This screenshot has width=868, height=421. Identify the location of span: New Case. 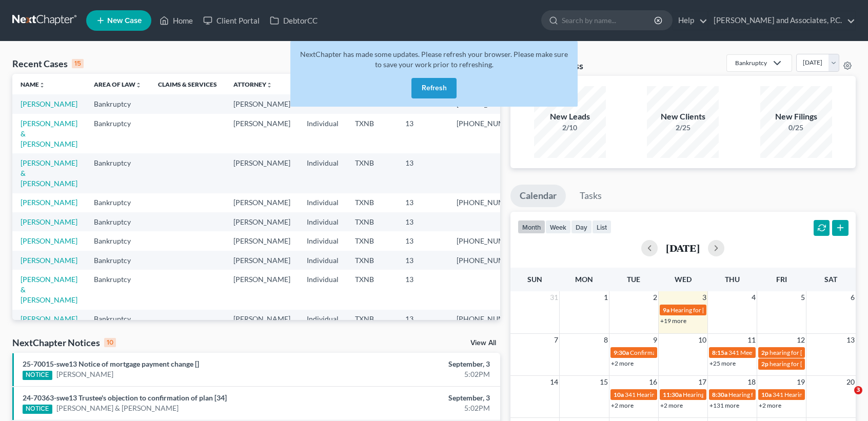
(124, 20).